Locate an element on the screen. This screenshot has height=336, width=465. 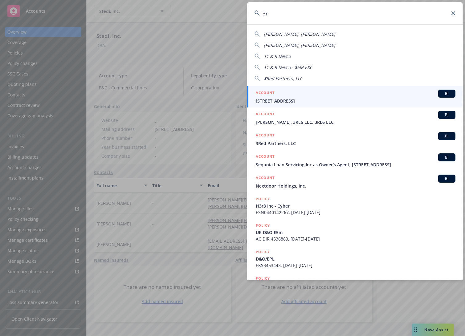
span: H3r3 Inc - Cyber is located at coordinates (356, 206).